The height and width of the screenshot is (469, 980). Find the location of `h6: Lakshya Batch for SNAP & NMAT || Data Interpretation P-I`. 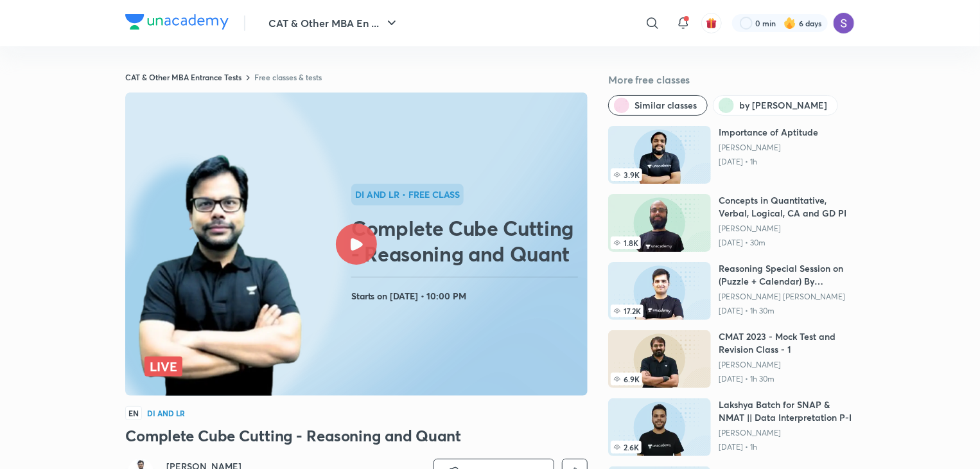

h6: Lakshya Batch for SNAP & NMAT || Data Interpretation P-I is located at coordinates (786, 411).